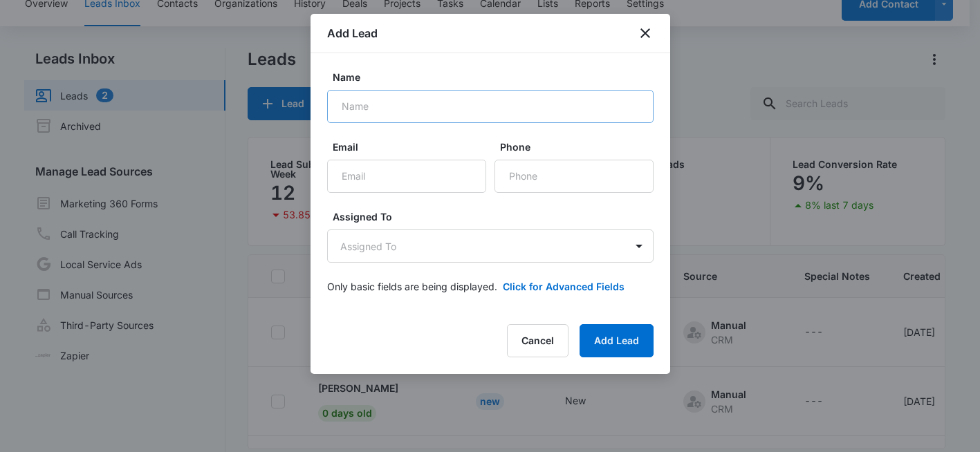 This screenshot has width=980, height=452. What do you see at coordinates (646, 33) in the screenshot?
I see `button: close` at bounding box center [646, 33].